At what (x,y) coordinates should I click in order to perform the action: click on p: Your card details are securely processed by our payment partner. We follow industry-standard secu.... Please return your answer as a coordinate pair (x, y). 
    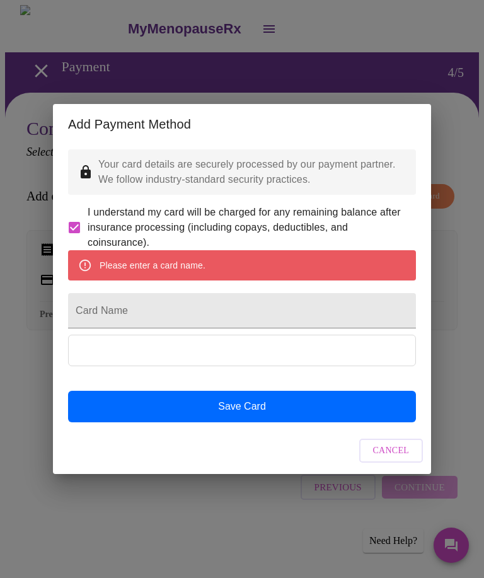
    Looking at the image, I should click on (252, 172).